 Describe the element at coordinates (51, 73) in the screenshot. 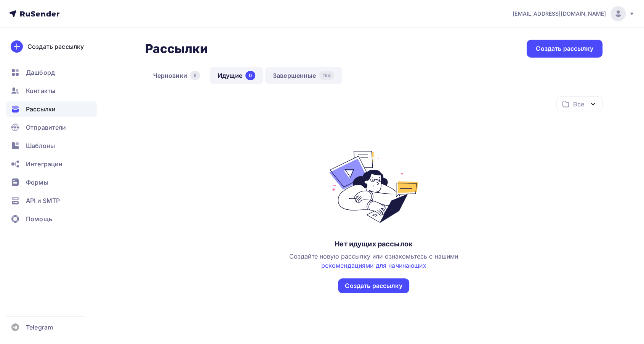

I see `a: Дашборд` at that location.